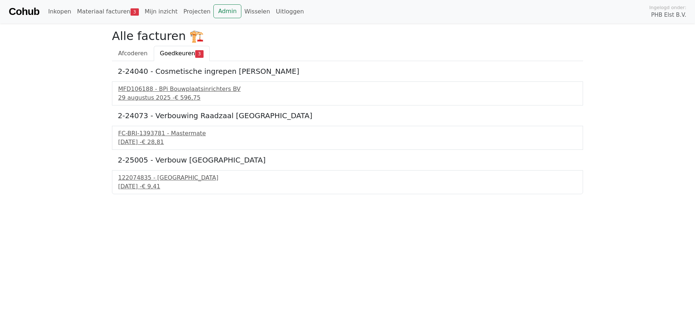 The height and width of the screenshot is (336, 695). What do you see at coordinates (177, 53) in the screenshot?
I see `span: Goedkeuren` at bounding box center [177, 53].